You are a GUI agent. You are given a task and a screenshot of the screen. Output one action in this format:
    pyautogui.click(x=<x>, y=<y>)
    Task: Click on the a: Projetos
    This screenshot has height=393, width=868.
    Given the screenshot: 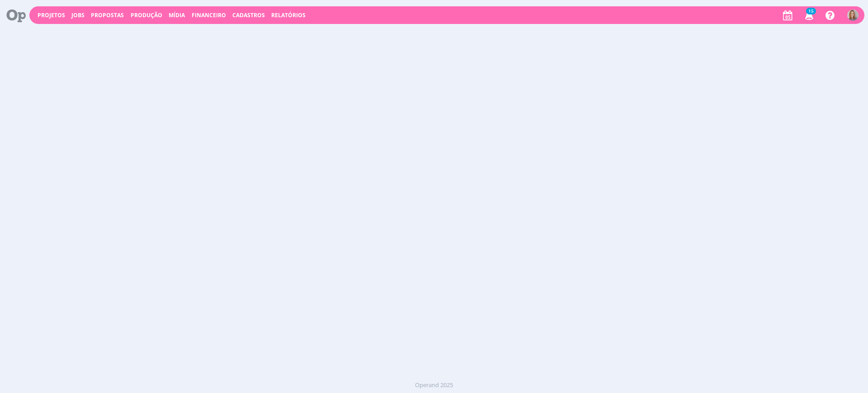 What is the action you would take?
    pyautogui.click(x=51, y=15)
    